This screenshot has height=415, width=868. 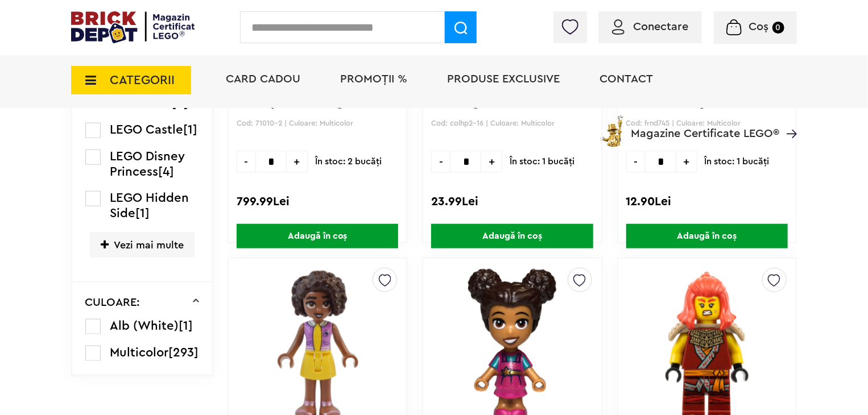 I want to click on a: Produse exclusive, so click(x=503, y=79).